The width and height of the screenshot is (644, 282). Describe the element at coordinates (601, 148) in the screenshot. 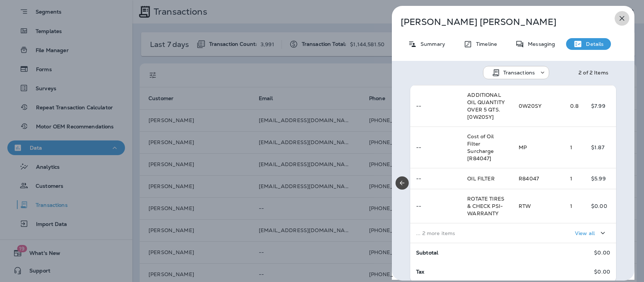

I see `p: $1.87` at that location.